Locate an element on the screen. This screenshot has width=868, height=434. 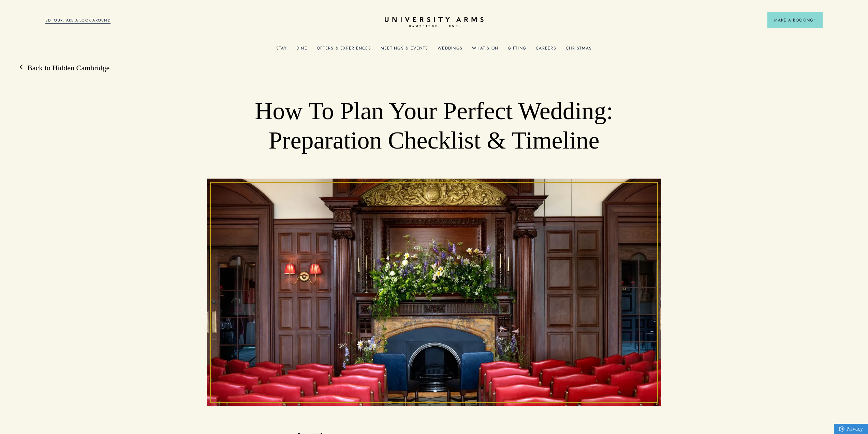
a: Home is located at coordinates (434, 22).